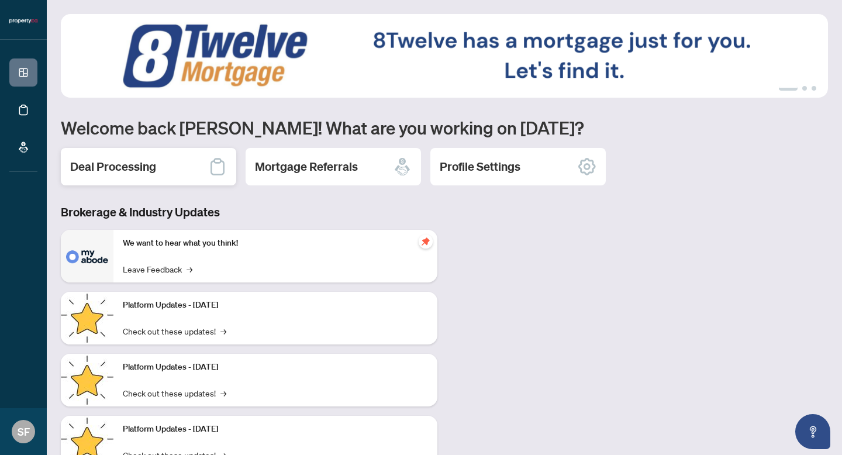 This screenshot has width=842, height=455. What do you see at coordinates (426, 241) in the screenshot?
I see `span: pushpin` at bounding box center [426, 241].